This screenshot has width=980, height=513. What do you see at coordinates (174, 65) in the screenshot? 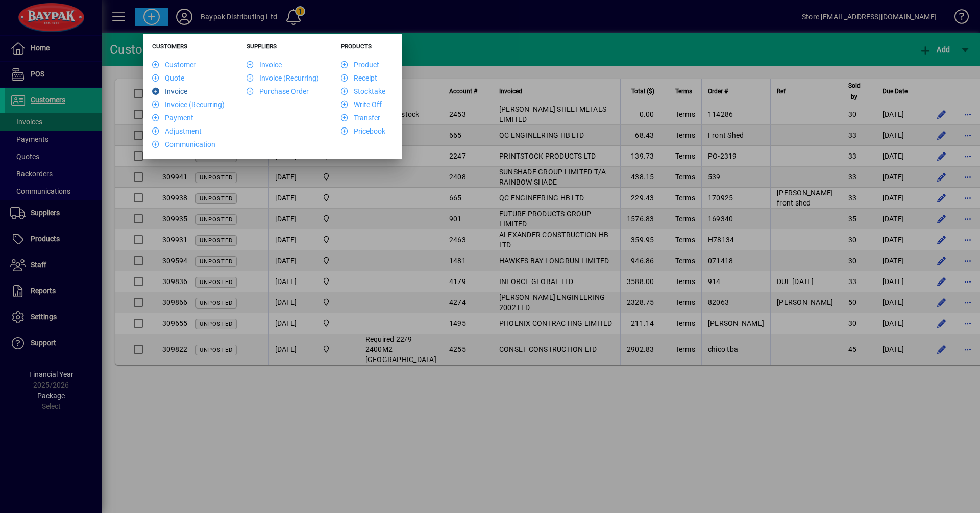
I see `a: Customer` at bounding box center [174, 65].